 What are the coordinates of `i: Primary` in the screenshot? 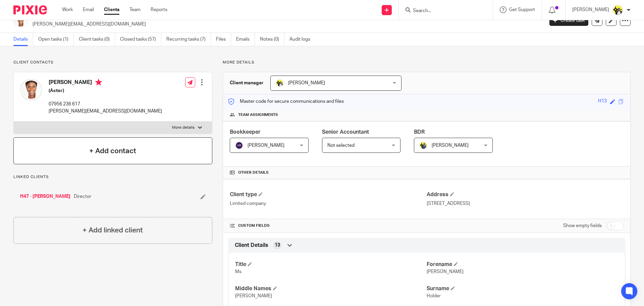 It's located at (99, 82).